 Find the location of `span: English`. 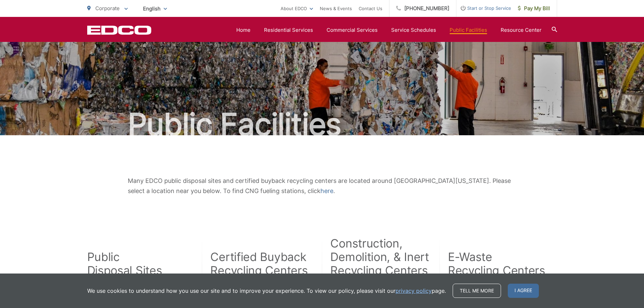

span: English is located at coordinates (155, 9).